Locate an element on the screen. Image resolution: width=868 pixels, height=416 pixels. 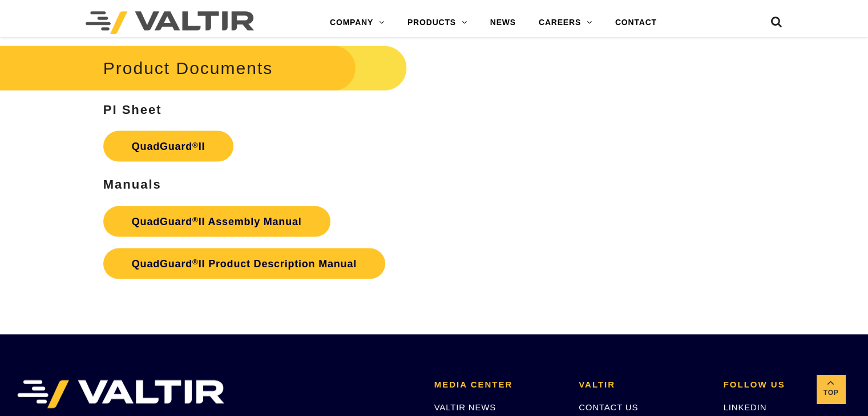
a: PRODUCTS is located at coordinates (437, 23).